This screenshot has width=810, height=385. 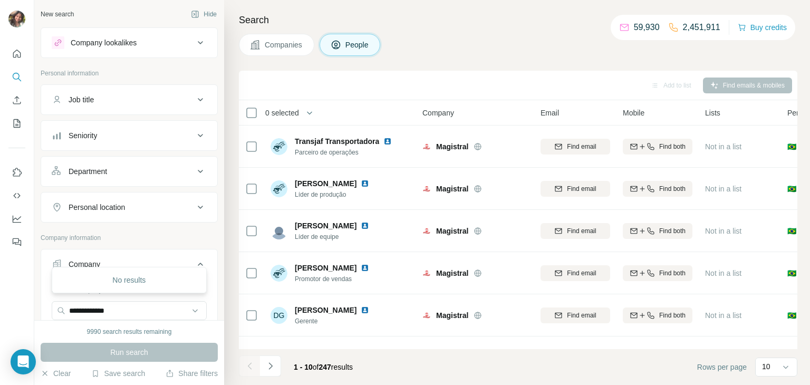 What do you see at coordinates (118, 373) in the screenshot?
I see `button: Save search` at bounding box center [118, 373].